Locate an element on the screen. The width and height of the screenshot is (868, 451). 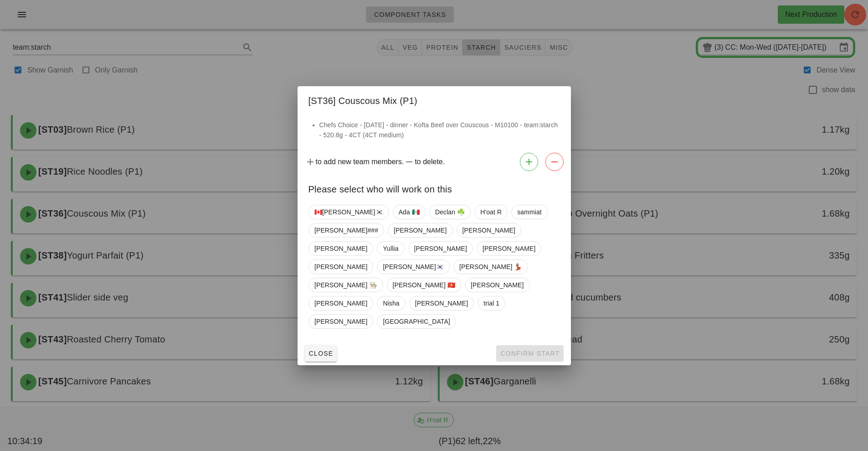
span: Nisha is located at coordinates (391, 303).